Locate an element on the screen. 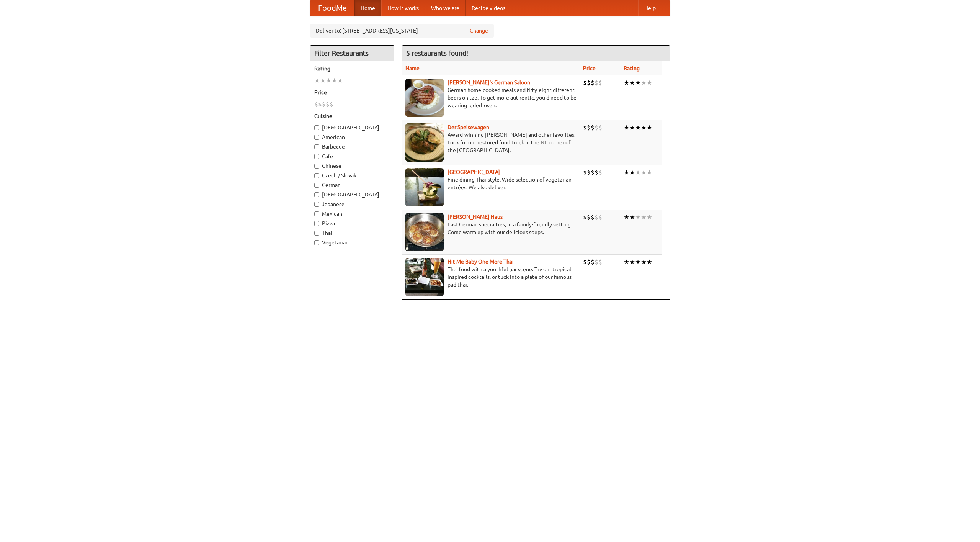 This screenshot has width=980, height=542. label: American is located at coordinates (353, 137).